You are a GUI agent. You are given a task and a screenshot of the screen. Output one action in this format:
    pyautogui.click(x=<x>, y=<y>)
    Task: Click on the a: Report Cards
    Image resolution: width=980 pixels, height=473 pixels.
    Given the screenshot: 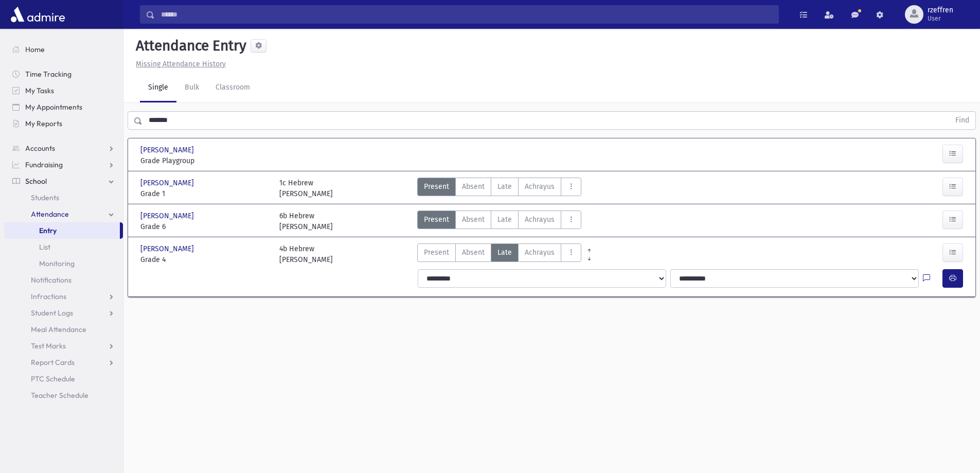 What is the action you would take?
    pyautogui.click(x=63, y=362)
    